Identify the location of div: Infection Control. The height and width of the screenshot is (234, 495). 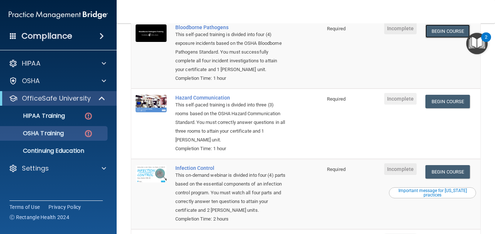
(231, 168).